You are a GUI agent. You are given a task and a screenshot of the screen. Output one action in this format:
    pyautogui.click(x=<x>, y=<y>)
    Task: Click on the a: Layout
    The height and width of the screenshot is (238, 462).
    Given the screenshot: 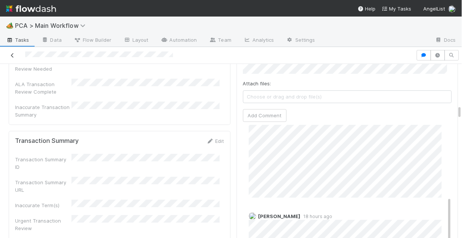 What is the action you would take?
    pyautogui.click(x=136, y=41)
    